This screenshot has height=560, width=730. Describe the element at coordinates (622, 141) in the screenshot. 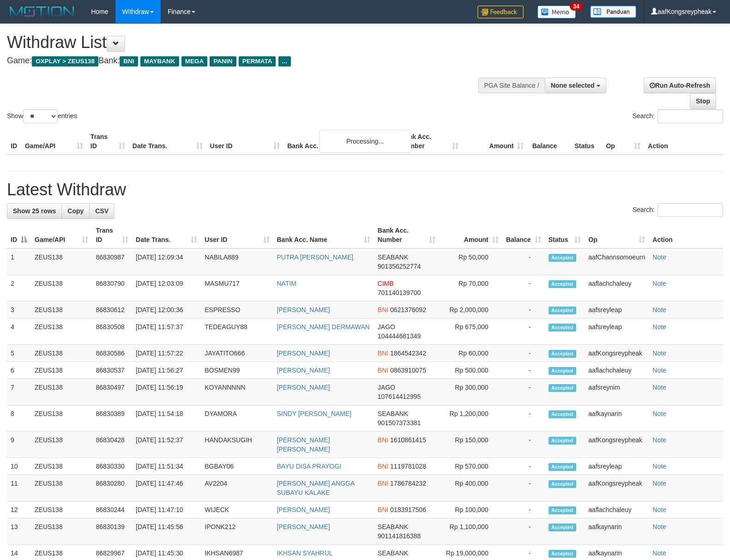

I see `th: Op` at that location.